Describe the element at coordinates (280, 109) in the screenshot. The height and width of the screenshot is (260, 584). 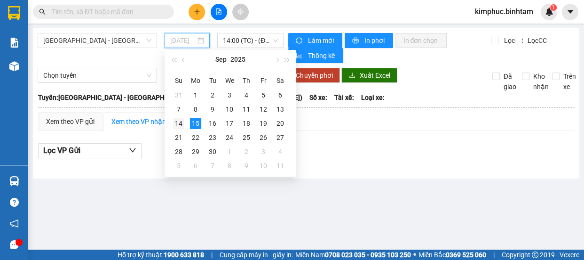
I see `div: 13` at that location.